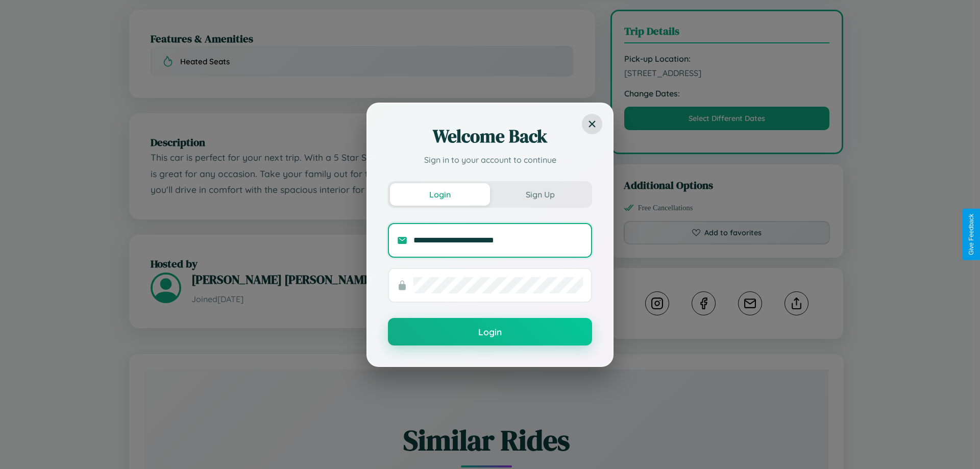 This screenshot has width=980, height=469. Describe the element at coordinates (490, 160) in the screenshot. I see `p: Sign in to your account to continue` at that location.